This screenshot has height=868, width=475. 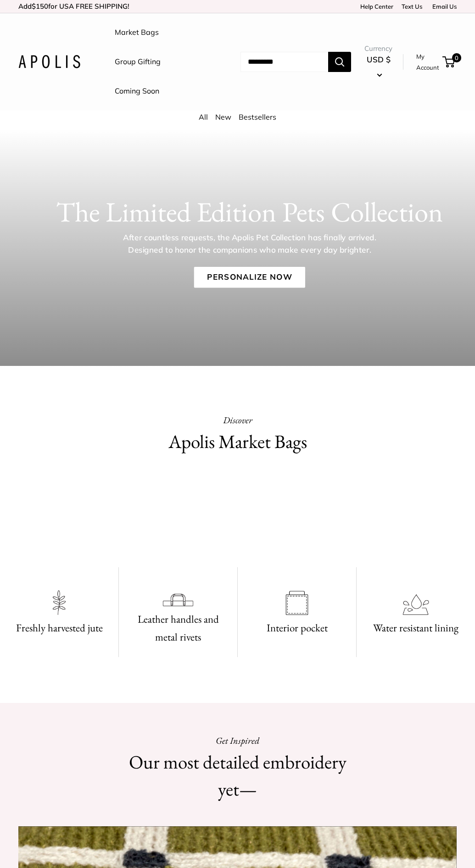 What do you see at coordinates (378, 48) in the screenshot?
I see `span: Currency` at bounding box center [378, 48].